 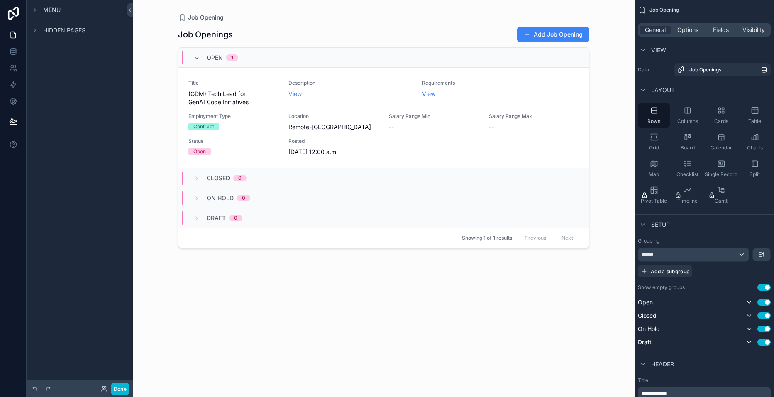 What do you see at coordinates (232, 58) in the screenshot?
I see `div: 1` at bounding box center [232, 58].